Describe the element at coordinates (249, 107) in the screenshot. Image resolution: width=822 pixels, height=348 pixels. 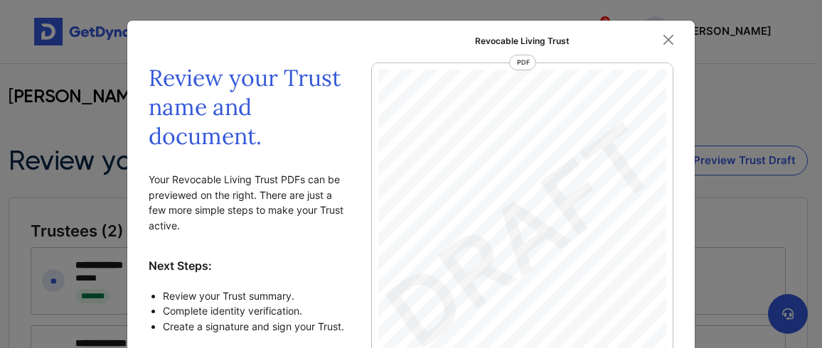
I see `h3: Review your Trust name and document.` at that location.